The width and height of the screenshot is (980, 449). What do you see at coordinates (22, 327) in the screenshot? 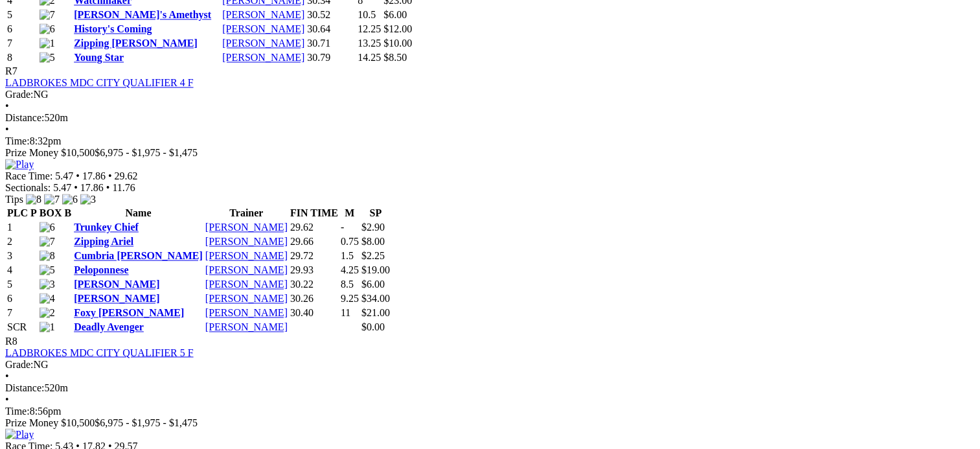
I see `td: SCR` at bounding box center [22, 327].